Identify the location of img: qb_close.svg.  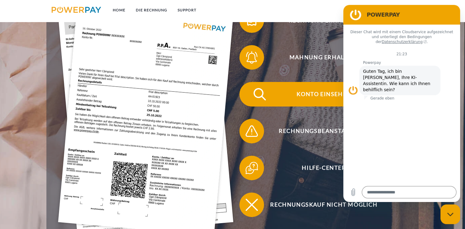
(252, 205).